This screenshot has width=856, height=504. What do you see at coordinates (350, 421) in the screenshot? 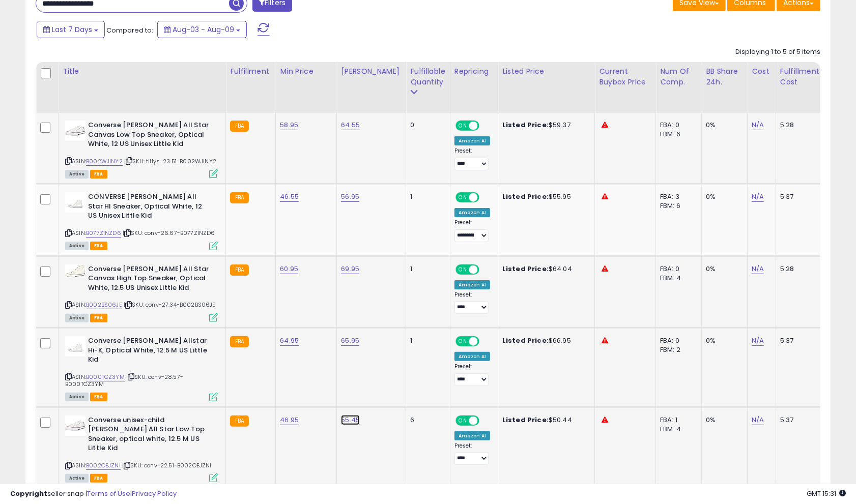
I see `a: 55.45` at bounding box center [350, 421].